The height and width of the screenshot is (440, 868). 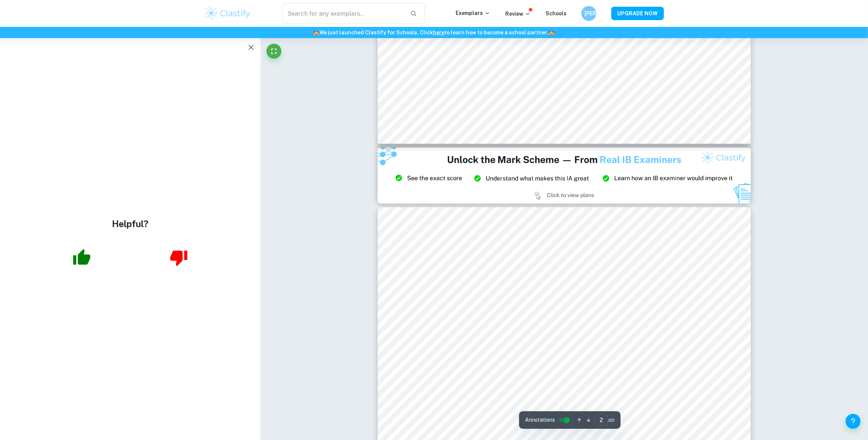 What do you see at coordinates (227, 14) in the screenshot?
I see `a: Clastify logo` at bounding box center [227, 14].